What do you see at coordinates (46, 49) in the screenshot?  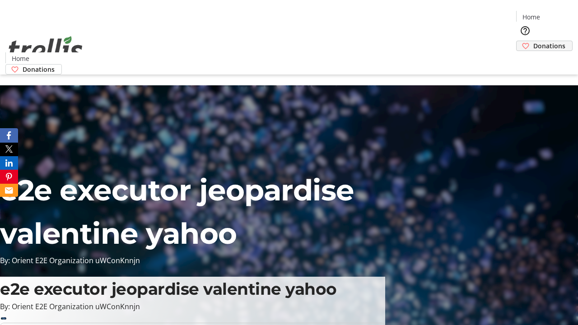 I see `img: Orient E2E Organization uWConKnnjn's Logo` at bounding box center [46, 49].